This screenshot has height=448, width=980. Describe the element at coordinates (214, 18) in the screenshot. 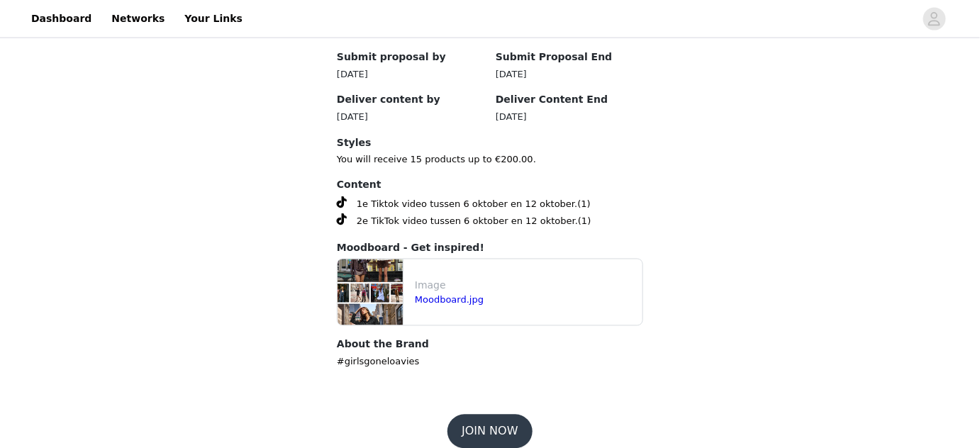

I see `a: Your Links` at that location.